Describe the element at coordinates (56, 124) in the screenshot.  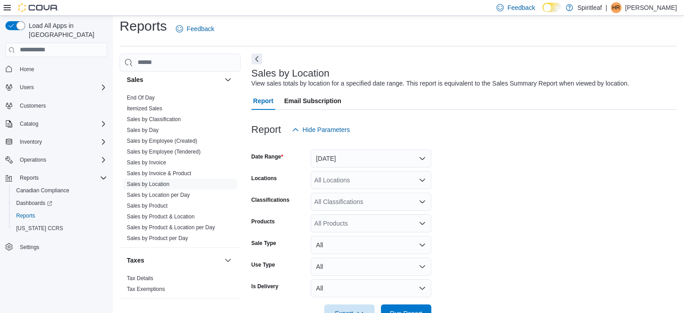
I see `button: Catalog` at that location.